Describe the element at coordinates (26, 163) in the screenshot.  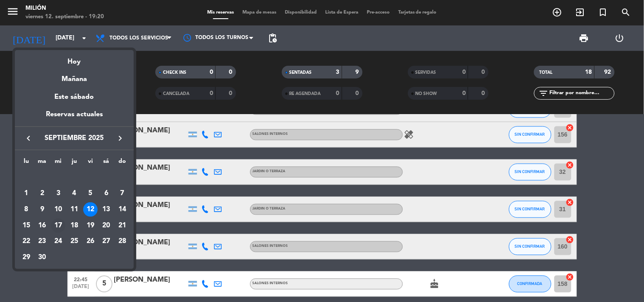
I see `th: lunes` at that location.